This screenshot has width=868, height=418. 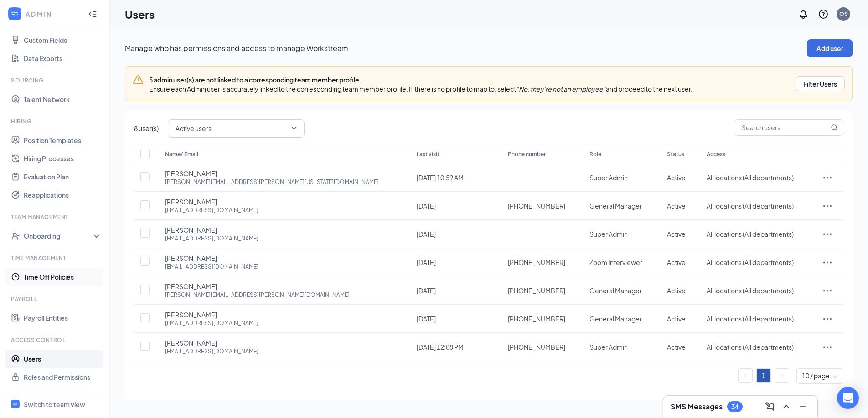 What do you see at coordinates (819, 376) in the screenshot?
I see `span: 10 / page` at bounding box center [819, 376].